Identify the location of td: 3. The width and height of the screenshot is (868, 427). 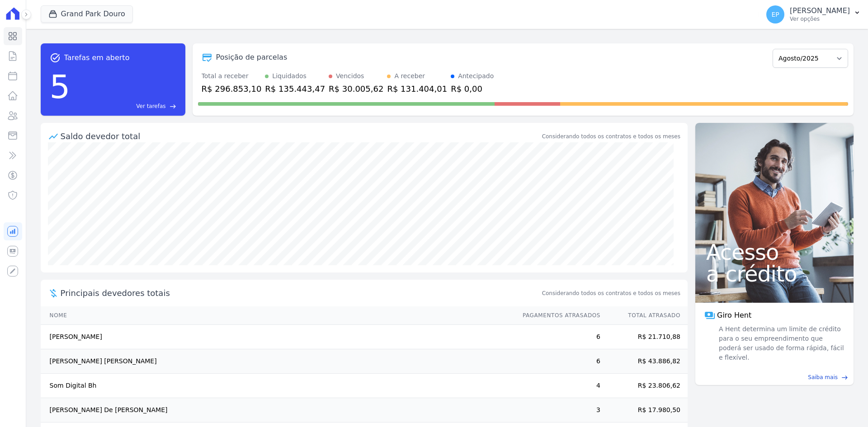
(558, 411).